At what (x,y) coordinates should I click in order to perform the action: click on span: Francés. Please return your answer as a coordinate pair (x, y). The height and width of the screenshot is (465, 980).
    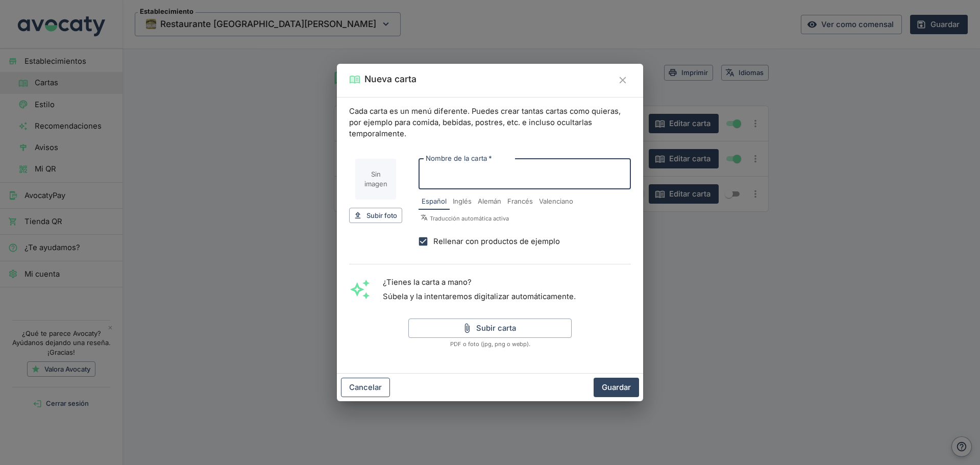
    Looking at the image, I should click on (520, 201).